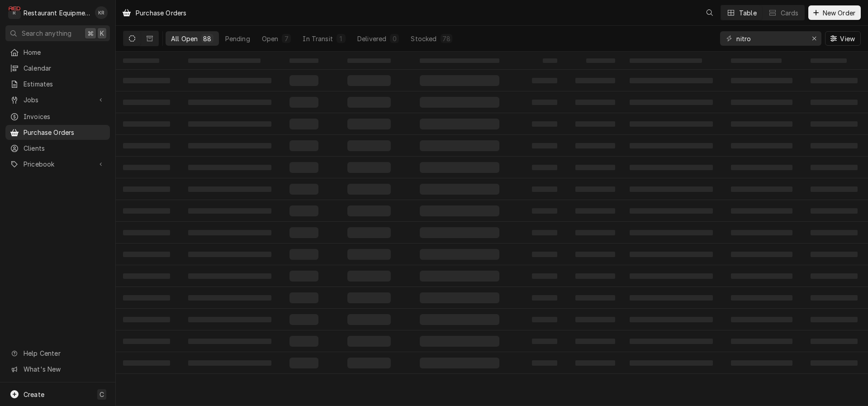 Image resolution: width=868 pixels, height=406 pixels. What do you see at coordinates (101, 13) in the screenshot?
I see `div: Kelli Robinette's Avatar` at bounding box center [101, 13].